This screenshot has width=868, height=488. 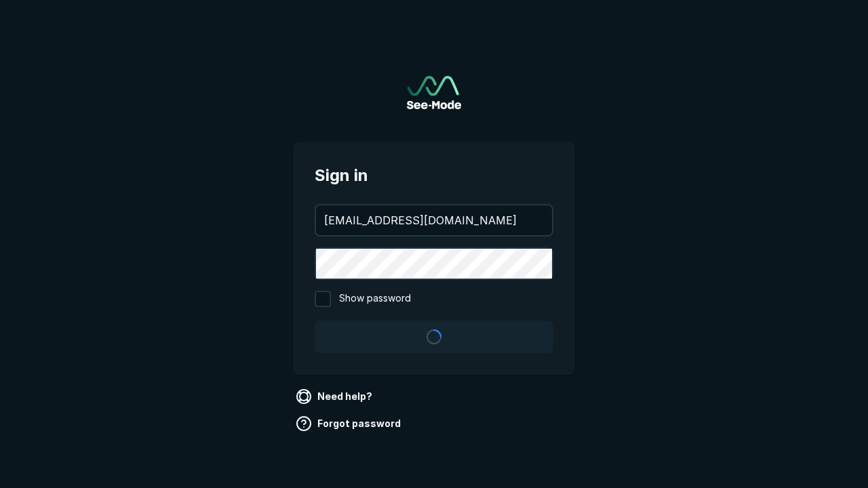 I want to click on a: Need help?, so click(x=335, y=397).